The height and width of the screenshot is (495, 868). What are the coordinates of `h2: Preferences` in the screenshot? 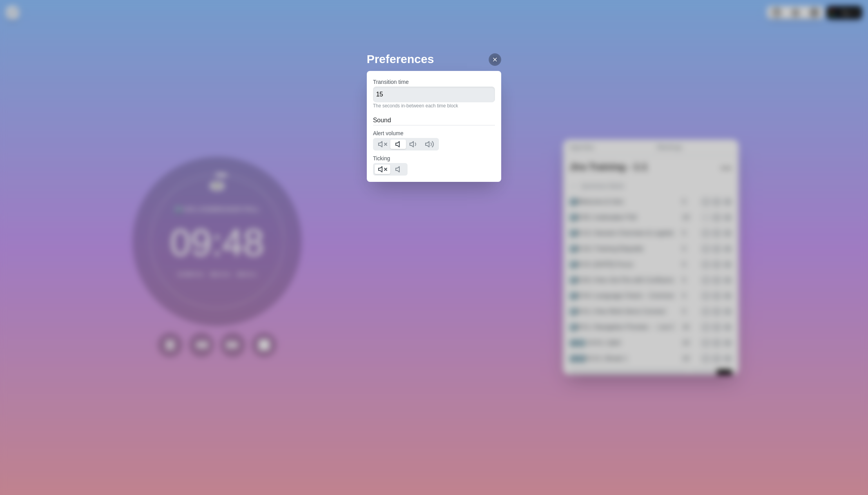 It's located at (434, 59).